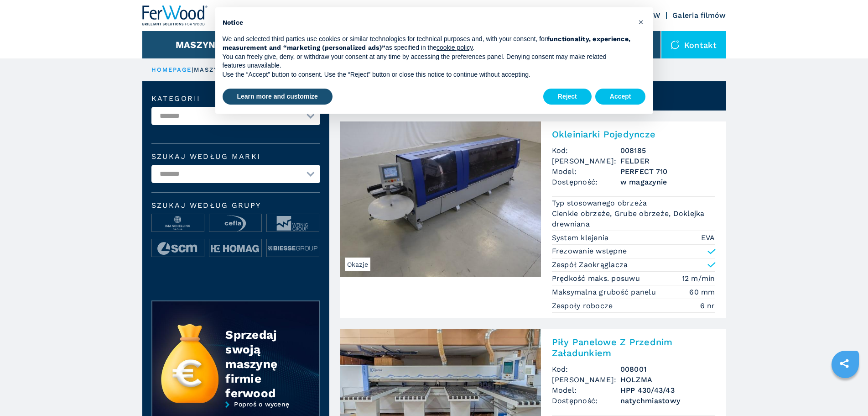 This screenshot has height=416, width=868. Describe the element at coordinates (427, 75) in the screenshot. I see `p: Use the “Accept” button to consent. Use the “Reject” button or close this notice to continue with...` at that location.